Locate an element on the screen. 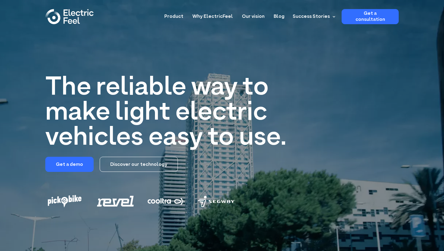 This screenshot has height=251, width=444. a: Discover our technology is located at coordinates (139, 164).